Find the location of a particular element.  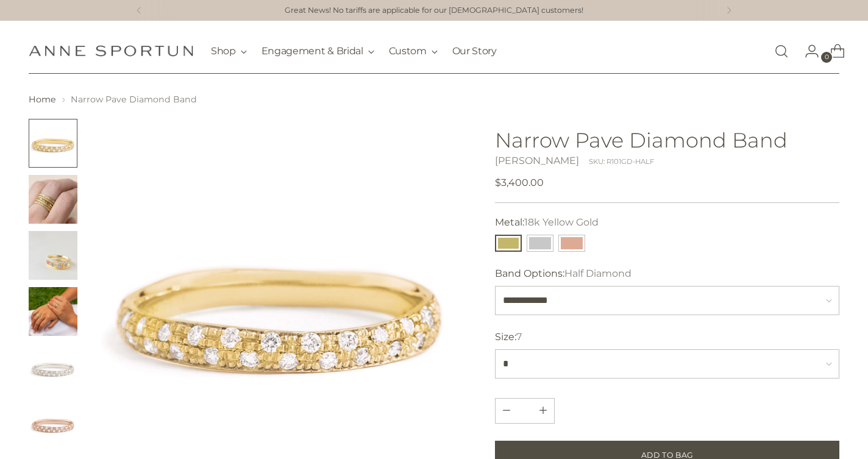

button: Change image to image 3 is located at coordinates (53, 256).